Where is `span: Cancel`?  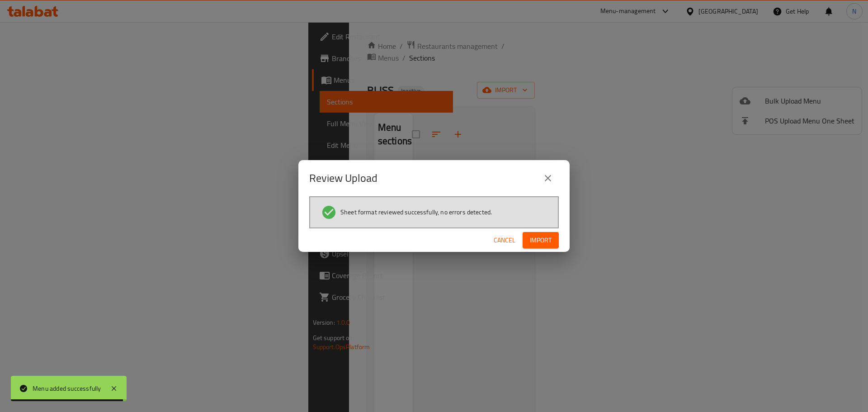 span: Cancel is located at coordinates (505, 240).